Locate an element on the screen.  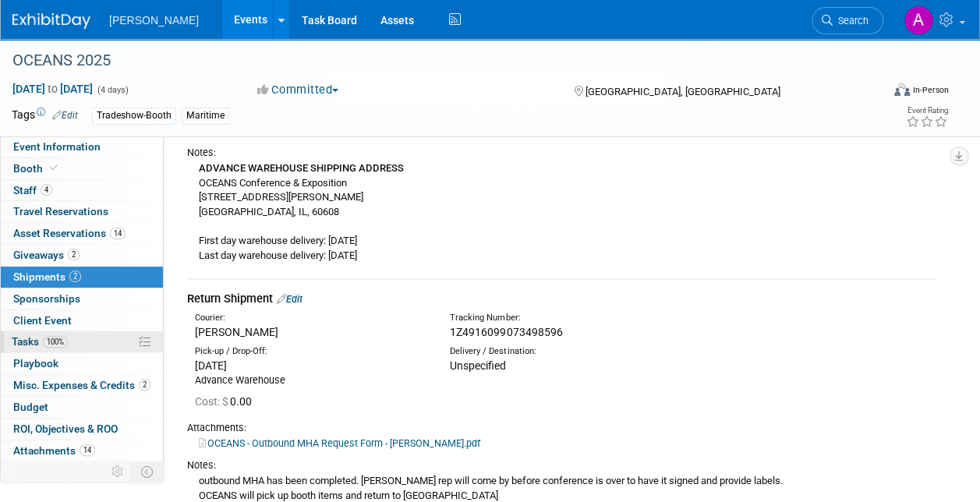
span: Unspecified is located at coordinates (478, 366).